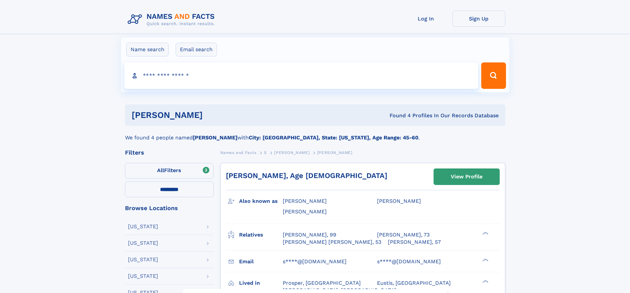 The image size is (630, 293). I want to click on input: search input, so click(301, 76).